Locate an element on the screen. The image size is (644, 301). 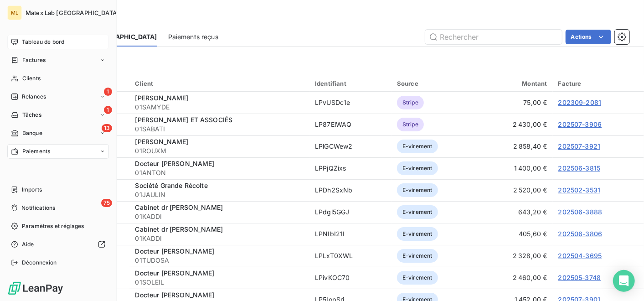
span: Tableau de bord is located at coordinates (43, 42).